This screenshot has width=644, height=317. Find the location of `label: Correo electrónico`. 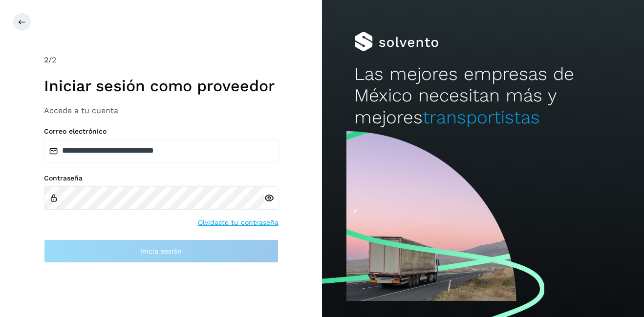

label: Correo electrónico is located at coordinates (161, 132).